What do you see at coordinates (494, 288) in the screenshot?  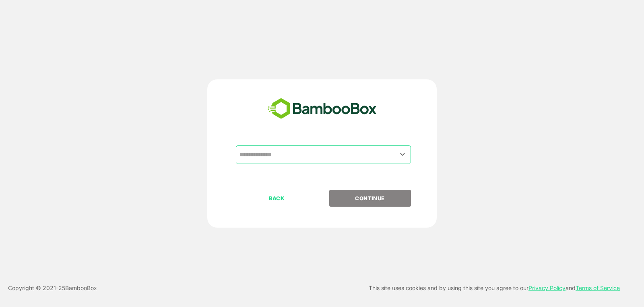 I see `p: This site uses cookies and by using this site you agree to our and` at bounding box center [494, 288].